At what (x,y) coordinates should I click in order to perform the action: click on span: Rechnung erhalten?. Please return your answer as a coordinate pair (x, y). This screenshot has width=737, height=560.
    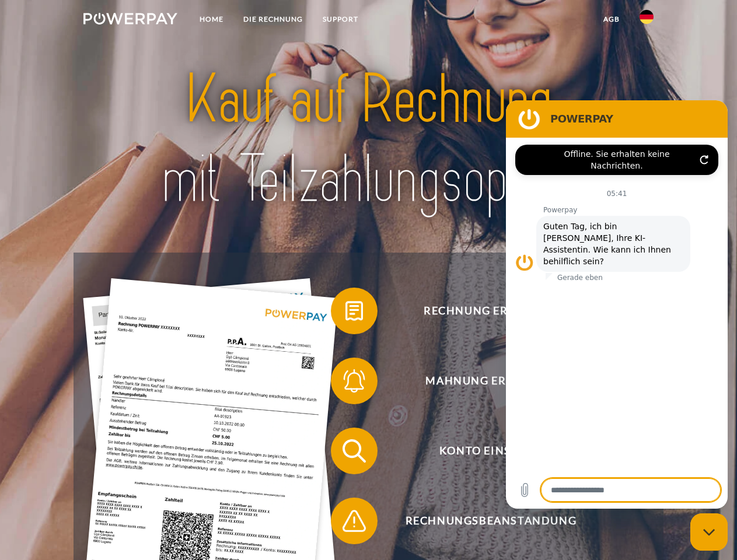
    Looking at the image, I should click on (491, 311).